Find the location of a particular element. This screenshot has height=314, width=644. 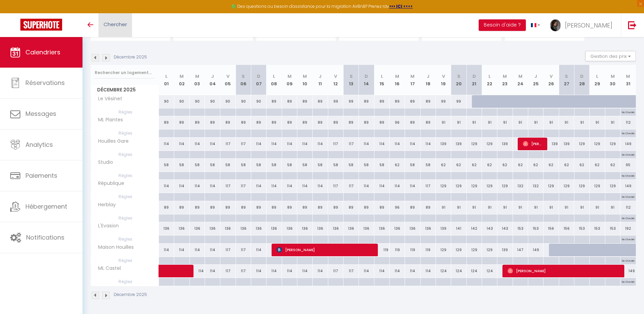

p: Décembre 2025 is located at coordinates (130, 57).